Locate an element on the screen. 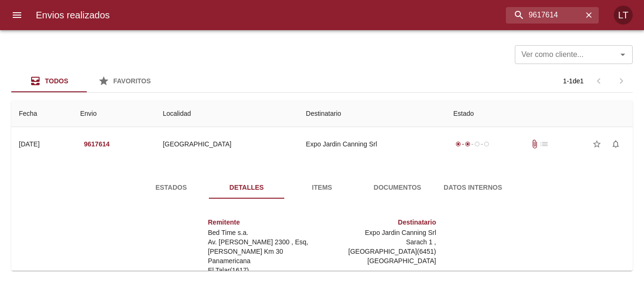 The image size is (644, 282). p: Bed Time s.a. is located at coordinates (263, 233).